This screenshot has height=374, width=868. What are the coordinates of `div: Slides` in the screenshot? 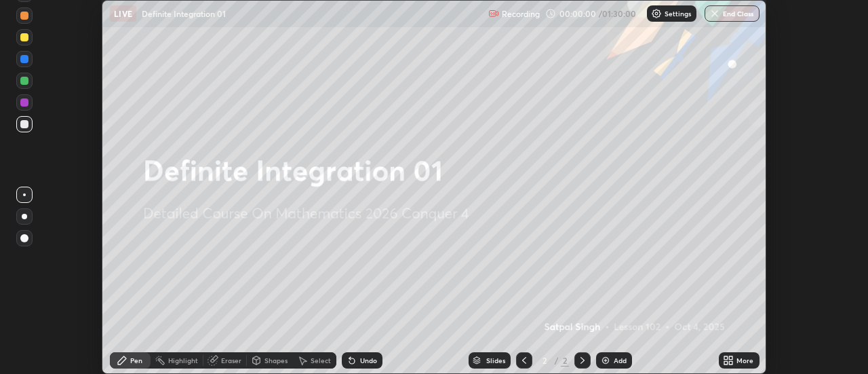 It's located at (496, 360).